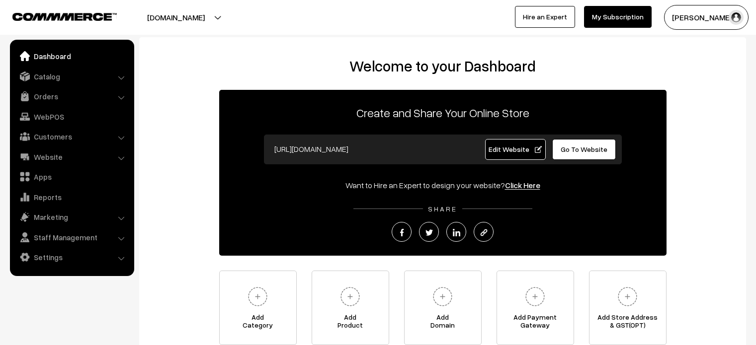 This screenshot has height=345, width=756. I want to click on a: Staff Management, so click(72, 237).